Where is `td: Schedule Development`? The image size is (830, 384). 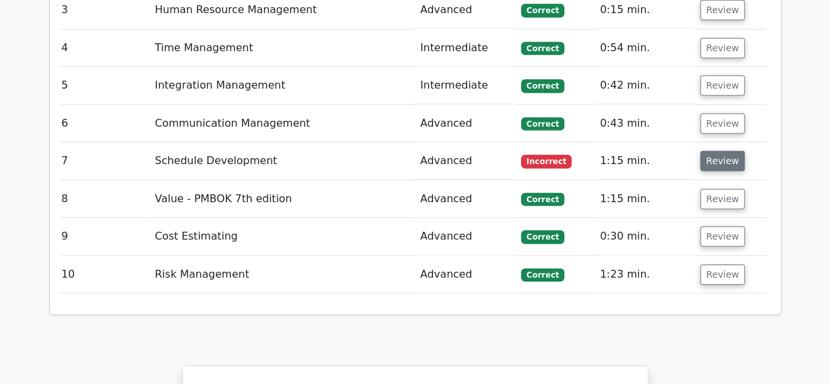 td: Schedule Development is located at coordinates (282, 161).